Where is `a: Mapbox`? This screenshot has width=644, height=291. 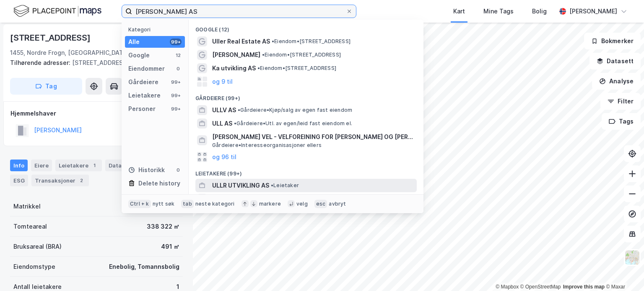 a: Mapbox is located at coordinates (507, 287).